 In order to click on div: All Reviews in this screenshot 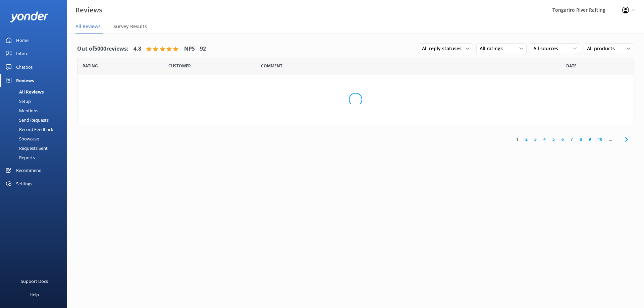, I will do `click(24, 92)`.